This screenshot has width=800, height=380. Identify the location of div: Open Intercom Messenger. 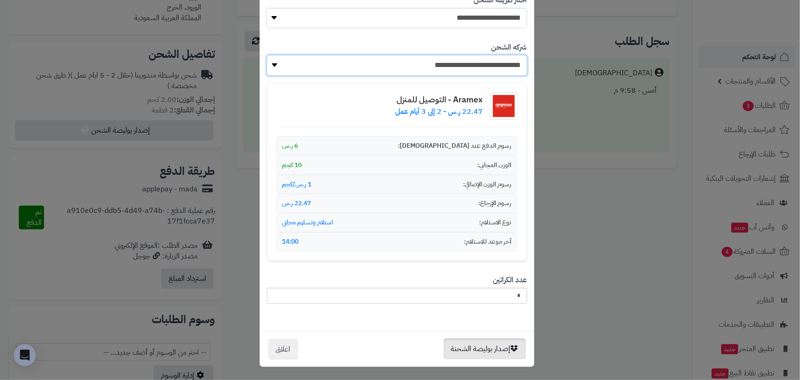
(25, 355).